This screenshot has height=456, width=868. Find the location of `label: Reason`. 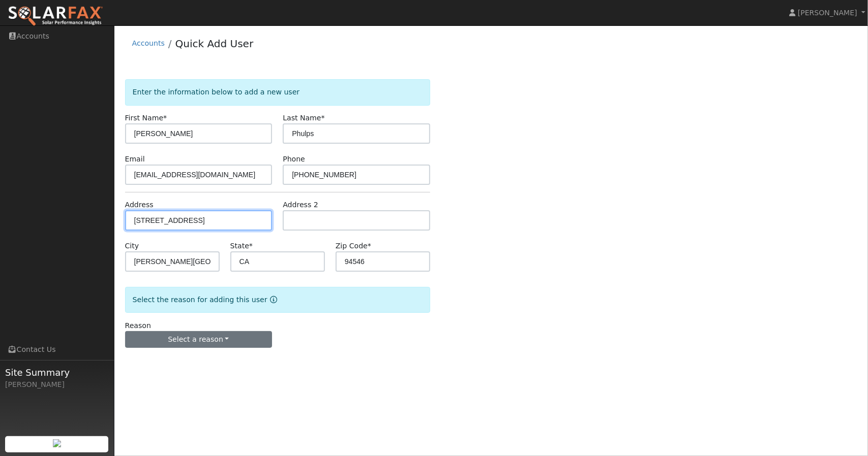

label: Reason is located at coordinates (138, 325).